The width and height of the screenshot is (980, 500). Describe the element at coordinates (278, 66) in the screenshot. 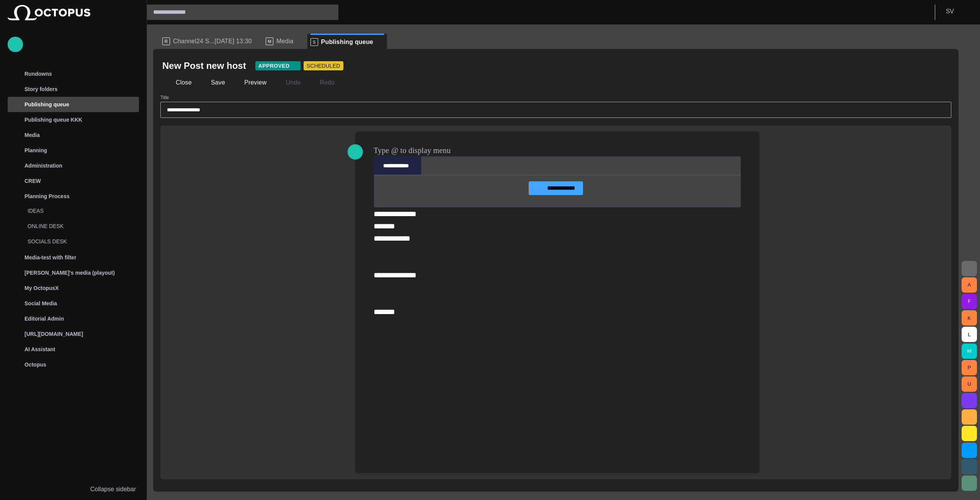

I see `button: APPROVED` at that location.